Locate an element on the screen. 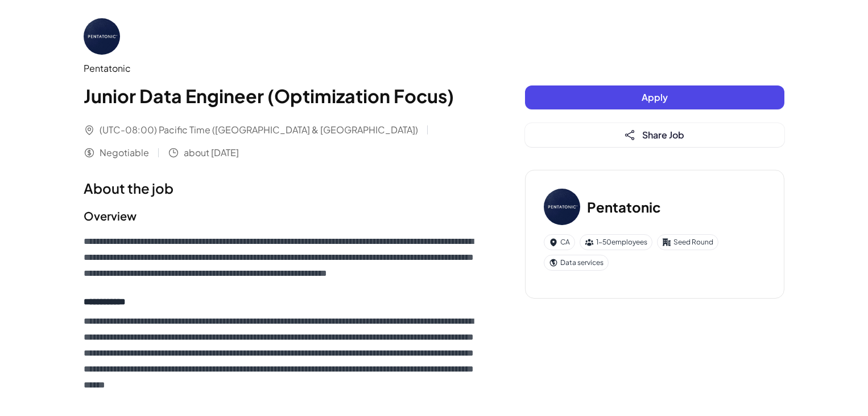 The width and height of the screenshot is (868, 416). div: Pentatonic is located at coordinates (281, 68).